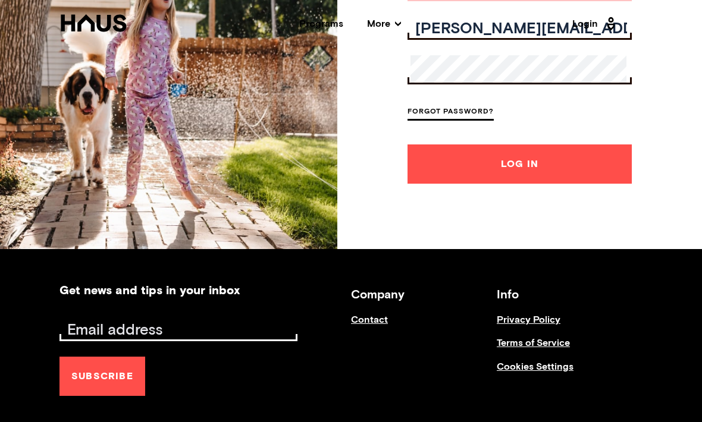 The width and height of the screenshot is (702, 422). What do you see at coordinates (518, 70) in the screenshot?
I see `input: Your password` at bounding box center [518, 70].